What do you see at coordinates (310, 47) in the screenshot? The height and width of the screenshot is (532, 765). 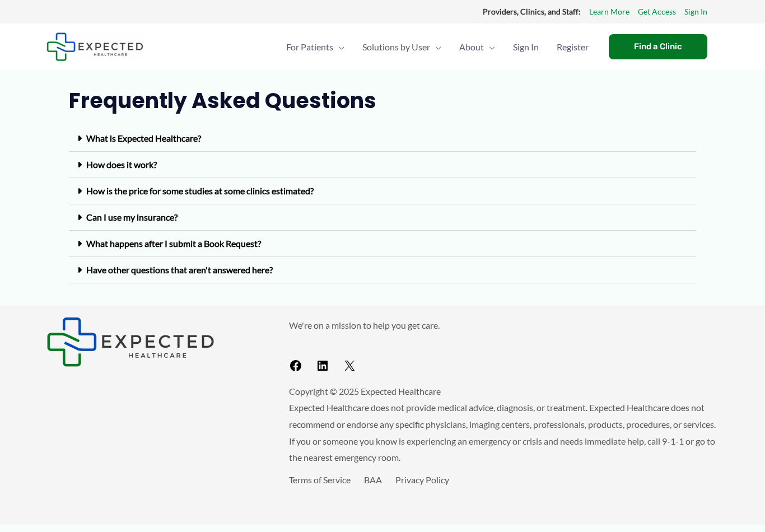 I see `span: For Patients` at bounding box center [310, 47].